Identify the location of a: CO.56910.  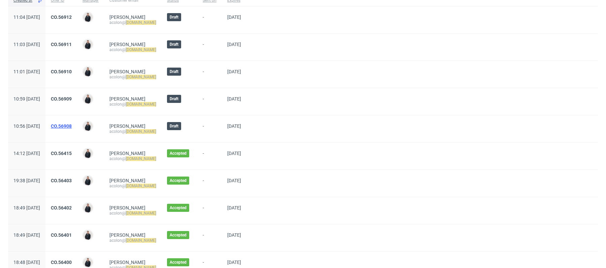
(61, 72).